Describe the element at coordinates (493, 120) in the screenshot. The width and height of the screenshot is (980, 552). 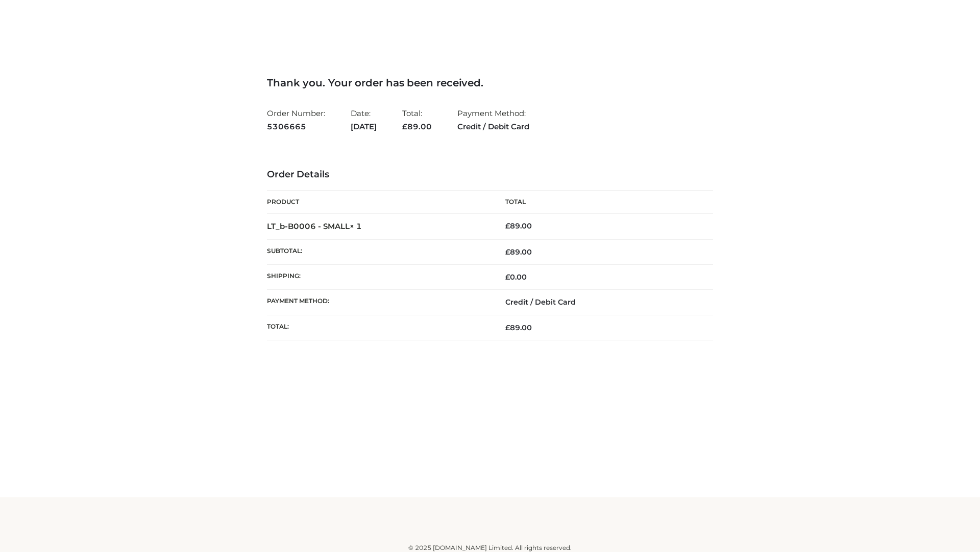
I see `li: Payment Method:` at that location.